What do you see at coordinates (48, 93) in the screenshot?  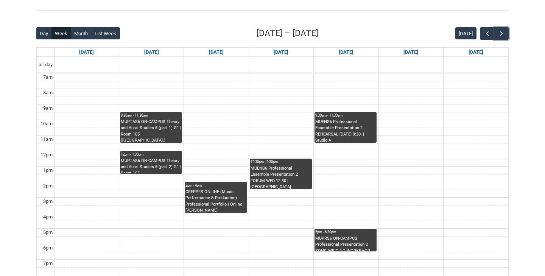 I see `div: 8am` at bounding box center [48, 93].